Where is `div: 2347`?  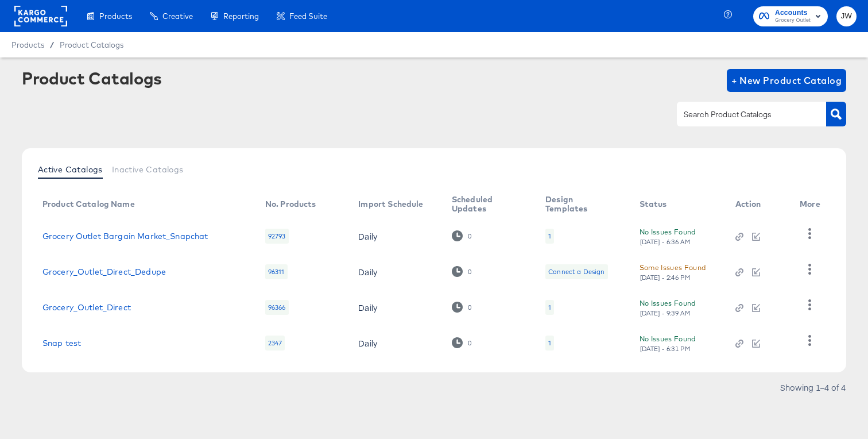 div: 2347 is located at coordinates (275, 343).